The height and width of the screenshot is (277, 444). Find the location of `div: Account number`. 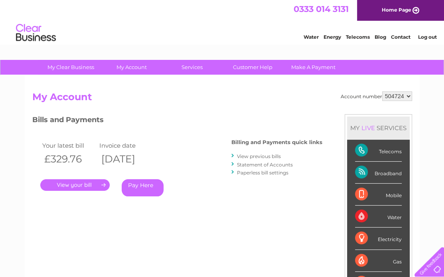

div: Account number is located at coordinates (376, 96).